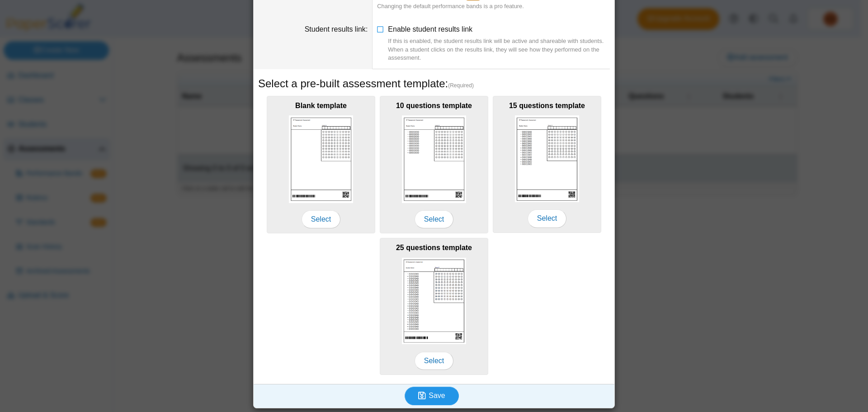 This screenshot has width=868, height=412. I want to click on span: Save, so click(437, 396).